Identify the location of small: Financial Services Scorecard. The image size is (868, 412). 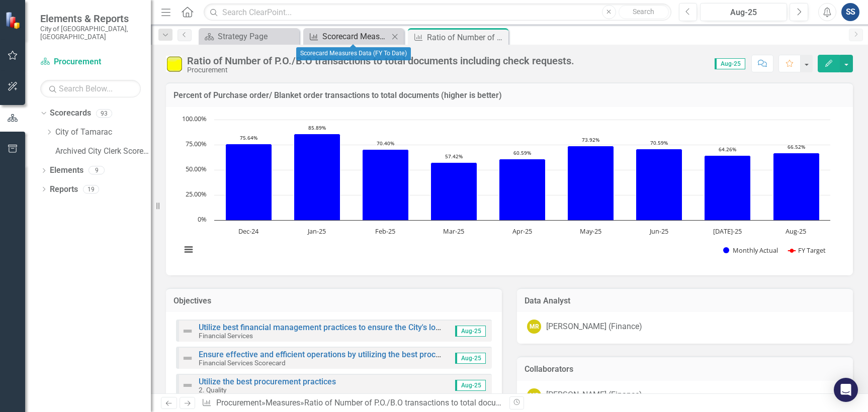
(242, 363).